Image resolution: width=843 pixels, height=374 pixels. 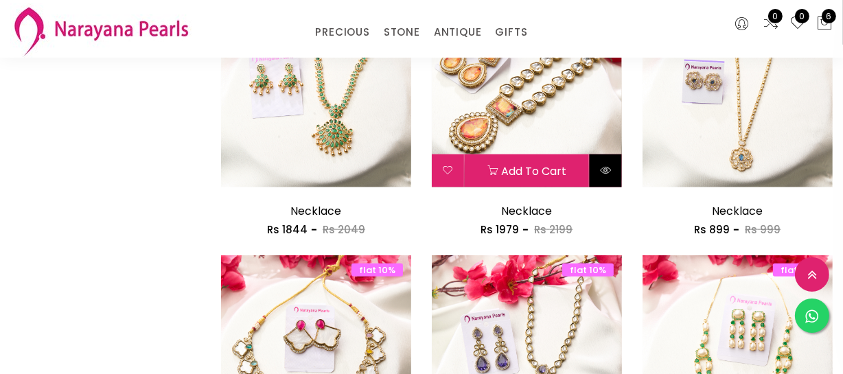 What do you see at coordinates (763, 229) in the screenshot?
I see `span: Rs 999` at bounding box center [763, 229].